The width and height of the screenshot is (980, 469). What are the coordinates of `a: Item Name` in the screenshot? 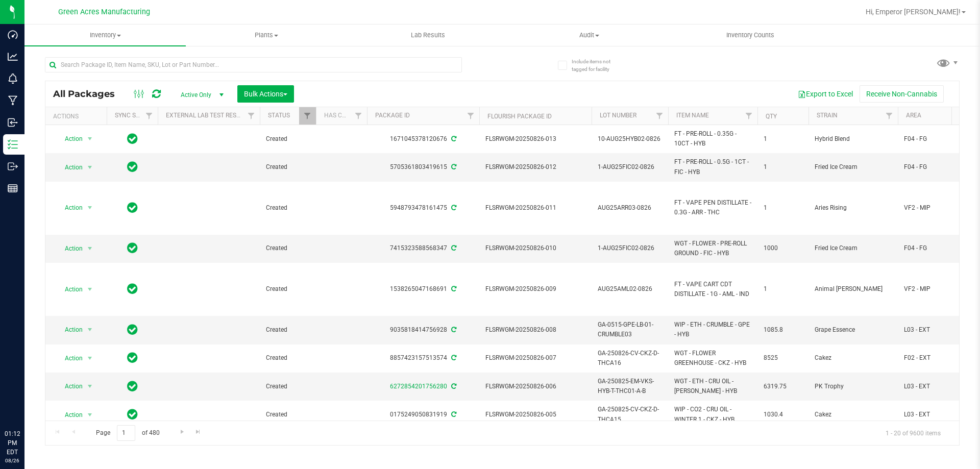 It's located at (692, 115).